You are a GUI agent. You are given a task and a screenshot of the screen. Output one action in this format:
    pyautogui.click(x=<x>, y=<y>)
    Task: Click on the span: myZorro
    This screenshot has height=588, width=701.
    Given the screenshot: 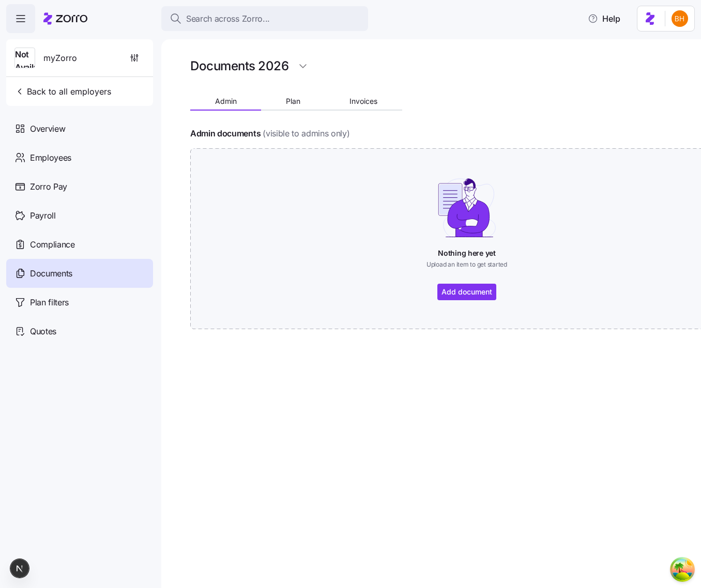 What is the action you would take?
    pyautogui.click(x=60, y=58)
    